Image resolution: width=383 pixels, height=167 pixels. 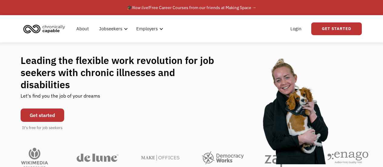 I want to click on a: Get Started, so click(x=337, y=29).